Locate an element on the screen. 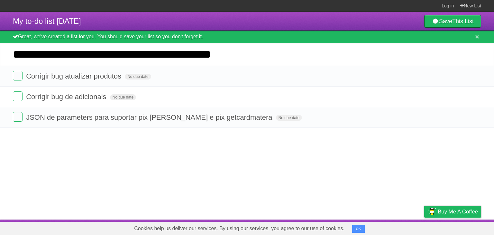 Image resolution: width=494 pixels, height=235 pixels. img: Buy me a coffee is located at coordinates (432, 211).